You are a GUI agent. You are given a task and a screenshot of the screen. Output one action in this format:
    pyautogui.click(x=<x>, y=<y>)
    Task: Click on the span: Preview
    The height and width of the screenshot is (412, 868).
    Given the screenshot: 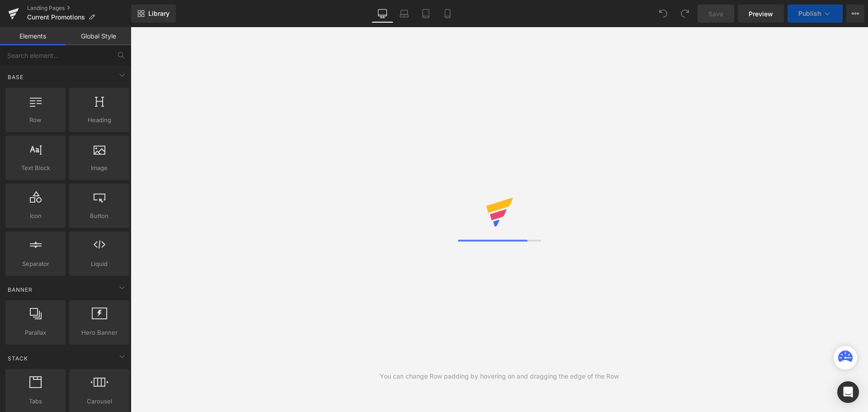 What is the action you would take?
    pyautogui.click(x=761, y=14)
    